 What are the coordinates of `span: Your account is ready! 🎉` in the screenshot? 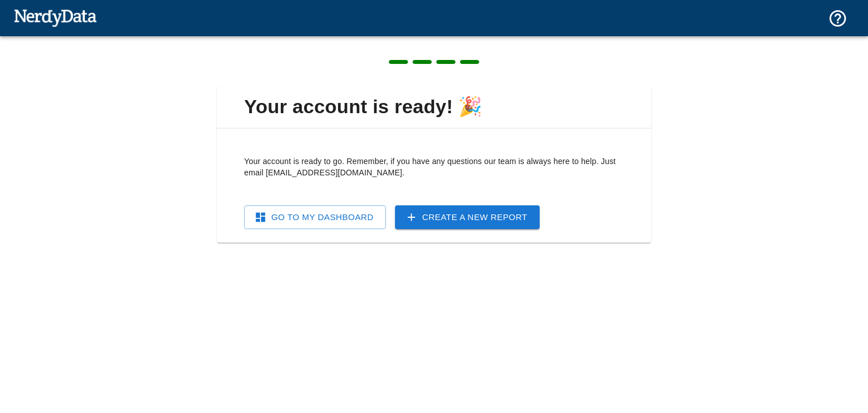 It's located at (434, 107).